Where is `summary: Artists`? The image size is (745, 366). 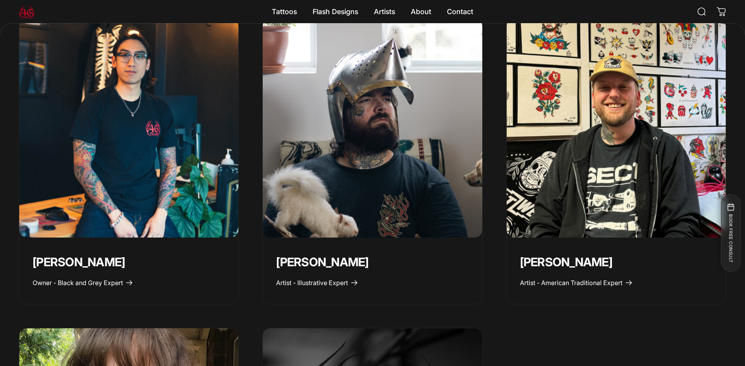 summary: Artists is located at coordinates (385, 12).